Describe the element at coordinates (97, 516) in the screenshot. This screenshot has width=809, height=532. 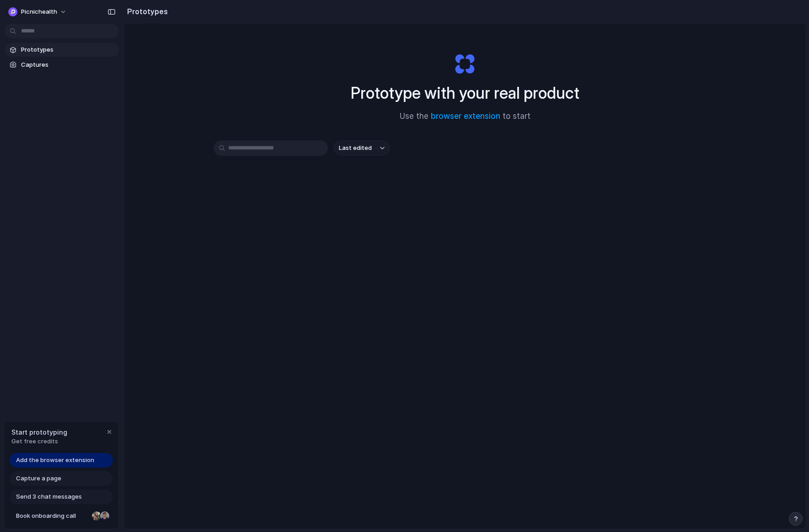
I see `div: Nicole Kubica` at that location.